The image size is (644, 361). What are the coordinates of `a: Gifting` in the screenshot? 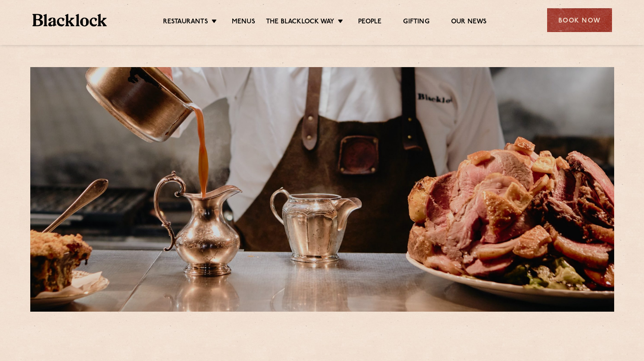 It's located at (416, 23).